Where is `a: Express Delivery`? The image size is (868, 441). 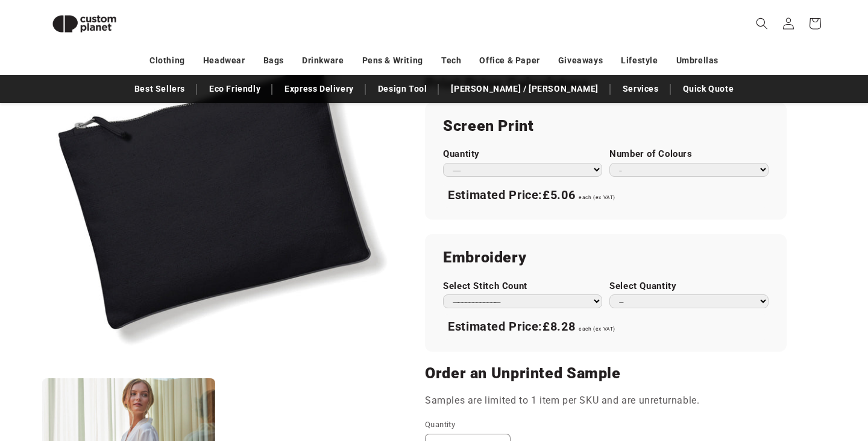
a: Express Delivery is located at coordinates (319, 89).